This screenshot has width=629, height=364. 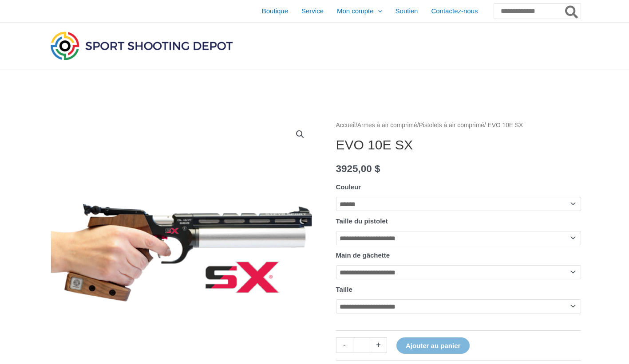 I want to click on a: Armes à air comprimé, so click(x=387, y=125).